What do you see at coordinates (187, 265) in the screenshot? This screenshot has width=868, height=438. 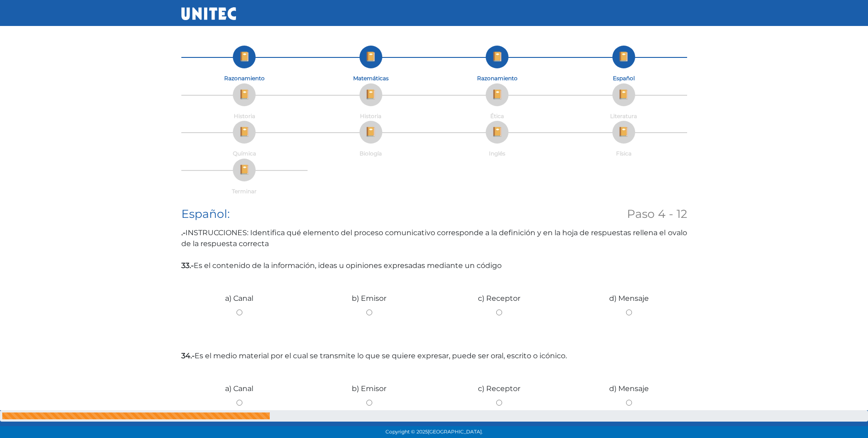 I see `strong: 33.-` at bounding box center [187, 265].